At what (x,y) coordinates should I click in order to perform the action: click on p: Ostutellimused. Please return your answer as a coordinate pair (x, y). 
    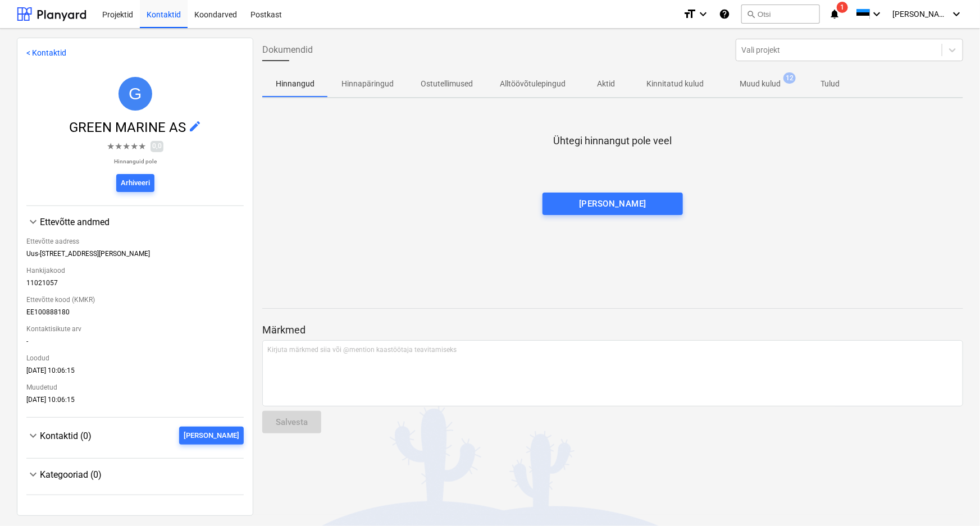
    Looking at the image, I should click on (446, 84).